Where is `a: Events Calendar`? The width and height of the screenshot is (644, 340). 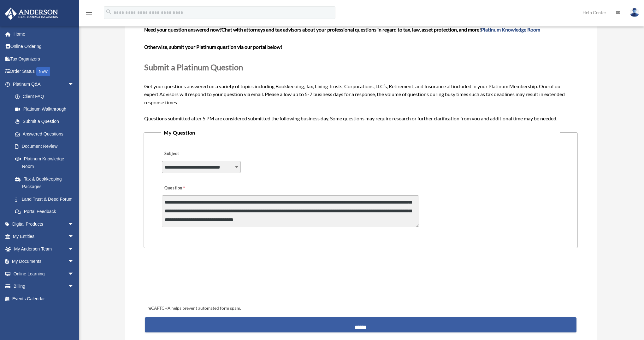 a: Events Calendar is located at coordinates (44, 299).